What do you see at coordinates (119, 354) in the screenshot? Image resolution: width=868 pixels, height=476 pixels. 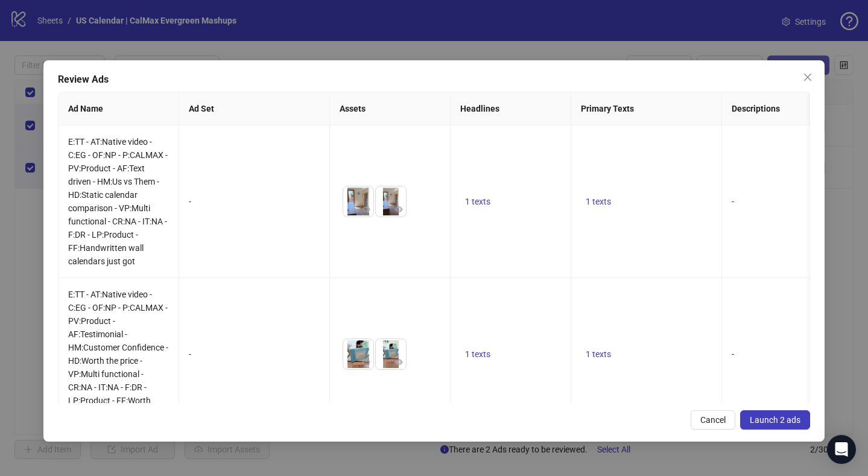 I see `span: E:TT - AT:Native video - C:EG - OF:NP - P:CALMAX - PV:Product - AF:Testimonial - HM:Customer Conf...` at bounding box center [119, 354].